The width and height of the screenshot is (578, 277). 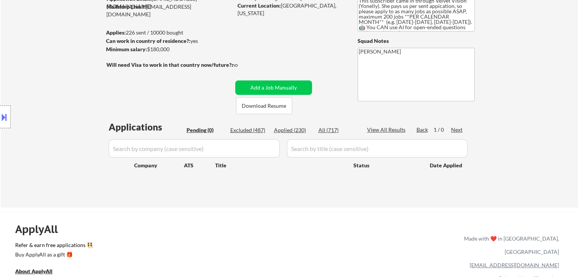 What do you see at coordinates (422, 130) in the screenshot?
I see `div: Back` at bounding box center [422, 130].